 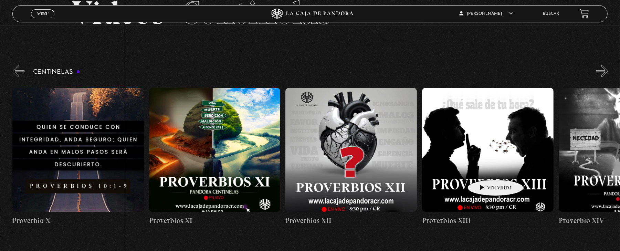 What do you see at coordinates (78, 221) in the screenshot?
I see `h4: Proverbio X` at bounding box center [78, 221].